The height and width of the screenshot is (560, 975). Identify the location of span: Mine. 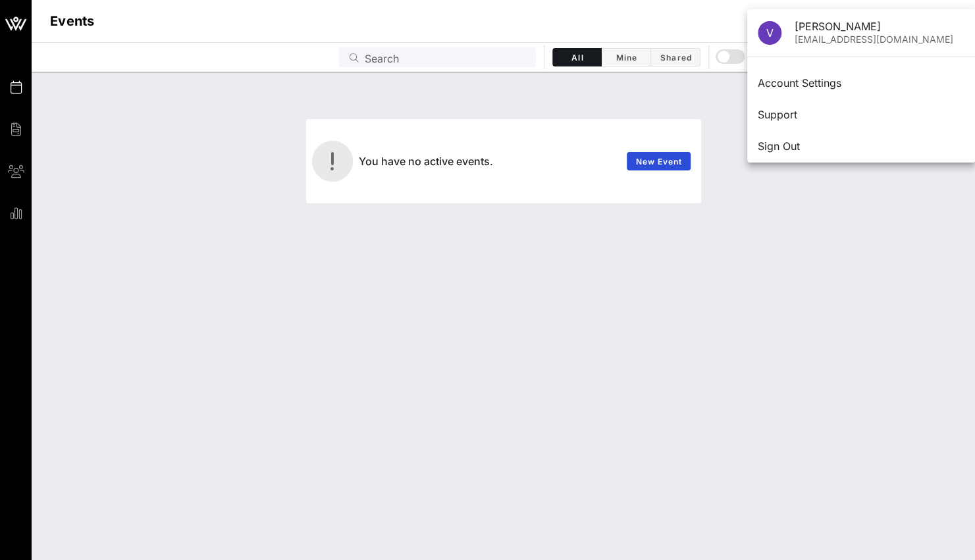
(626, 57).